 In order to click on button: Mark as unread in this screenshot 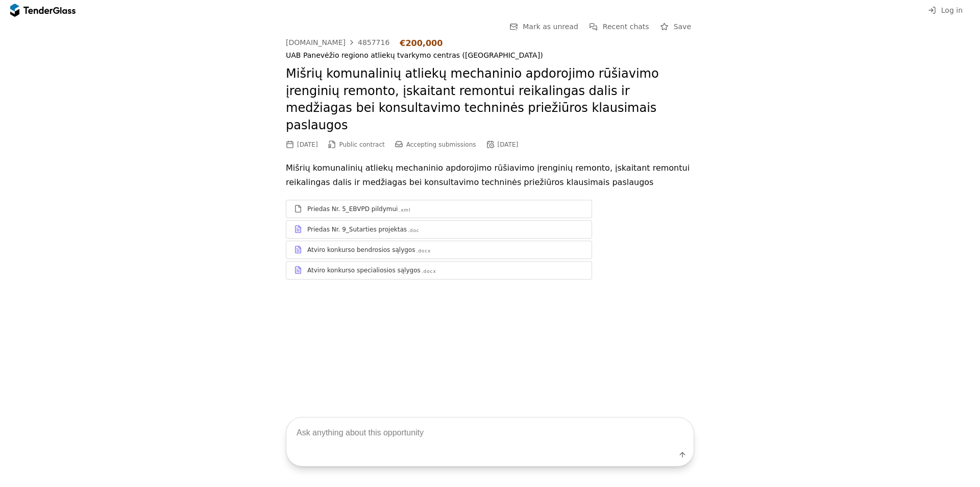, I will do `click(544, 27)`.